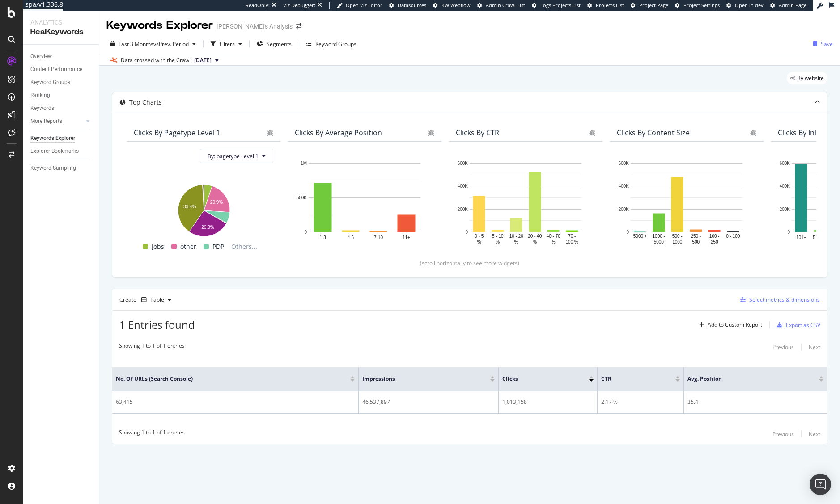 Image resolution: width=840 pixels, height=504 pixels. I want to click on div: Showing 1 to 1 of 1 entries, so click(152, 434).